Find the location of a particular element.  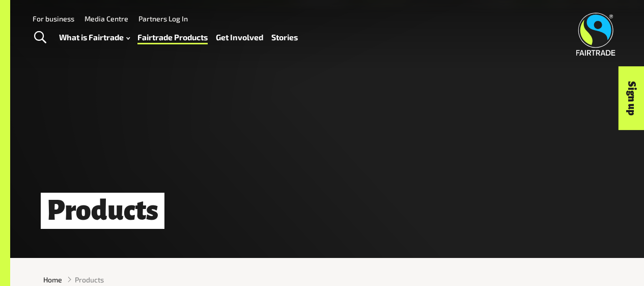

a: Media Centre is located at coordinates (106, 19).